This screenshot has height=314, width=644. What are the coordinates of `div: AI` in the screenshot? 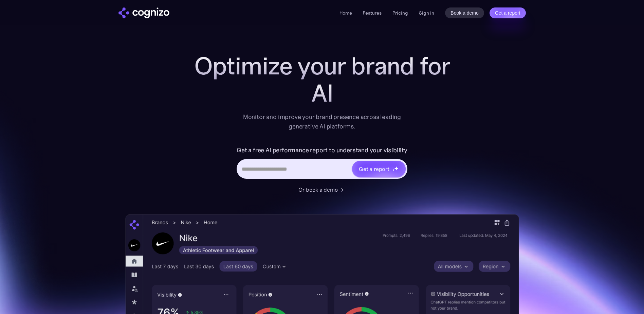 It's located at (322, 93).